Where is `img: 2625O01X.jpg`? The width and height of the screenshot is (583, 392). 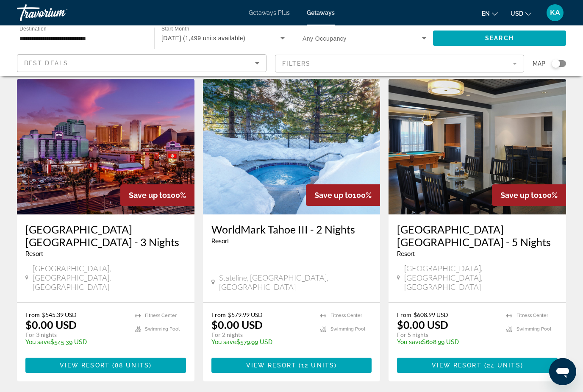 img: 2625O01X.jpg is located at coordinates (291, 146).